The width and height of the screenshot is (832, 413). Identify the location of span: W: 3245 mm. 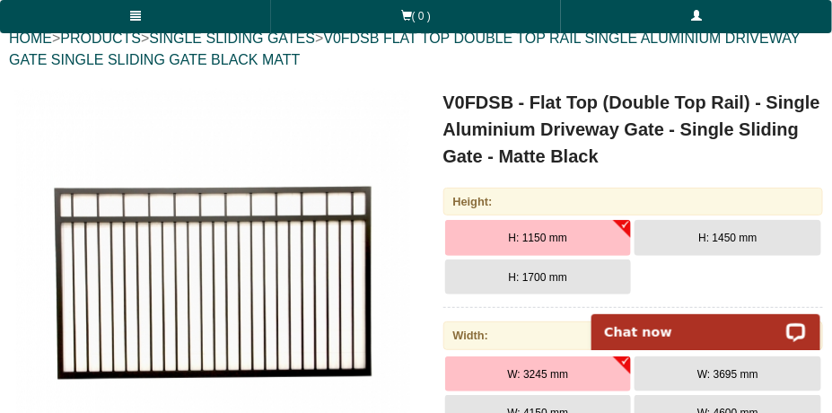
(538, 374).